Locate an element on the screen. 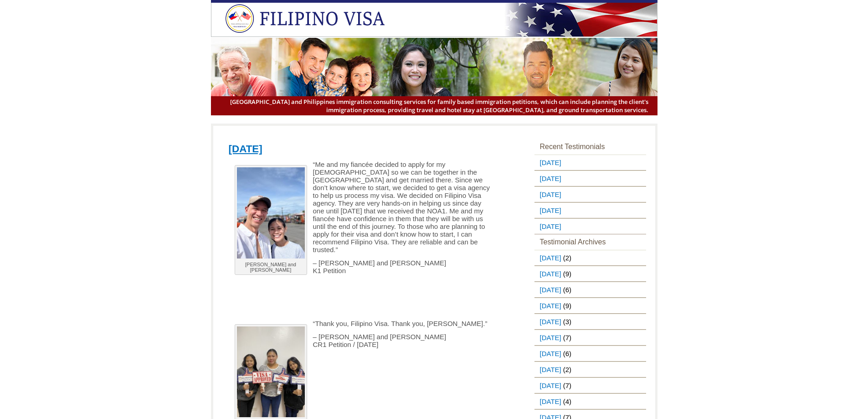  img: Ryan and Febie is located at coordinates (271, 371).